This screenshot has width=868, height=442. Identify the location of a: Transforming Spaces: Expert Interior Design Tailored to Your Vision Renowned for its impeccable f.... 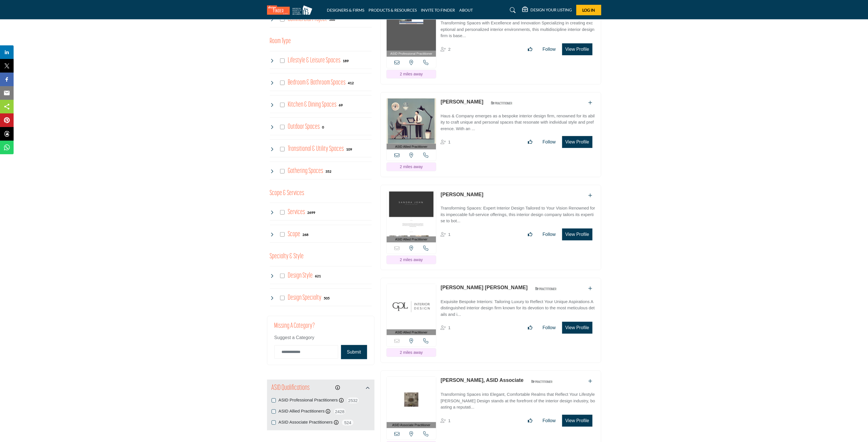
(517, 213).